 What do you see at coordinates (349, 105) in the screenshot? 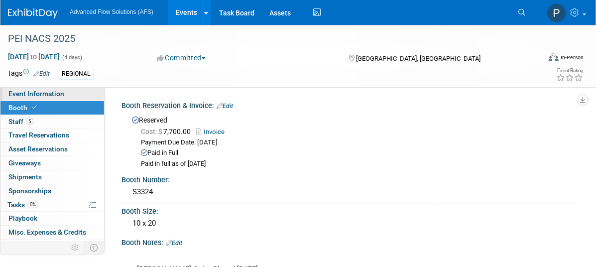
I see `div: Booth Reservation & Invoice:` at bounding box center [349, 105].